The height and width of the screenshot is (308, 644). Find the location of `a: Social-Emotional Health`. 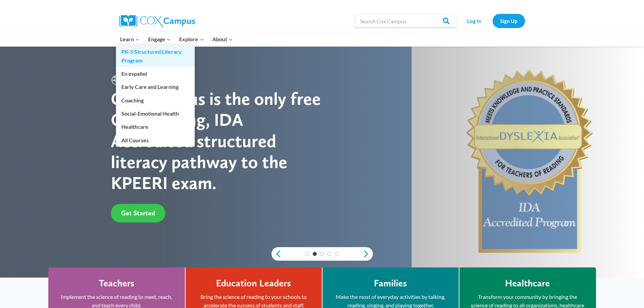

a: Social-Emotional Health is located at coordinates (155, 114).